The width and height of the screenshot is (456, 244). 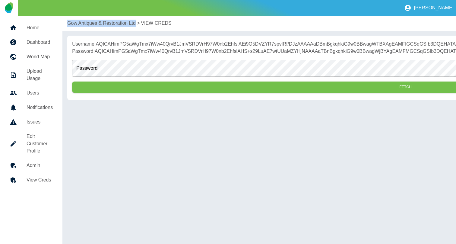 I want to click on a: Gow Antiques & Restoration Ltd, so click(x=101, y=23).